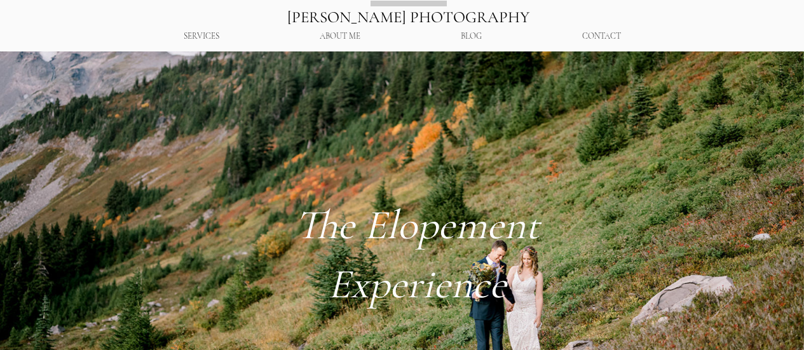 The image size is (804, 350). I want to click on a: CONTACT, so click(602, 36).